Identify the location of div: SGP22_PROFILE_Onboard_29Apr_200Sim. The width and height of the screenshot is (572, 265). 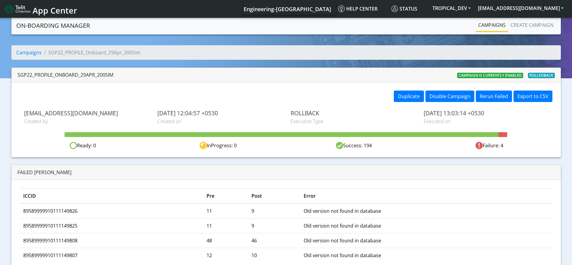
(65, 75).